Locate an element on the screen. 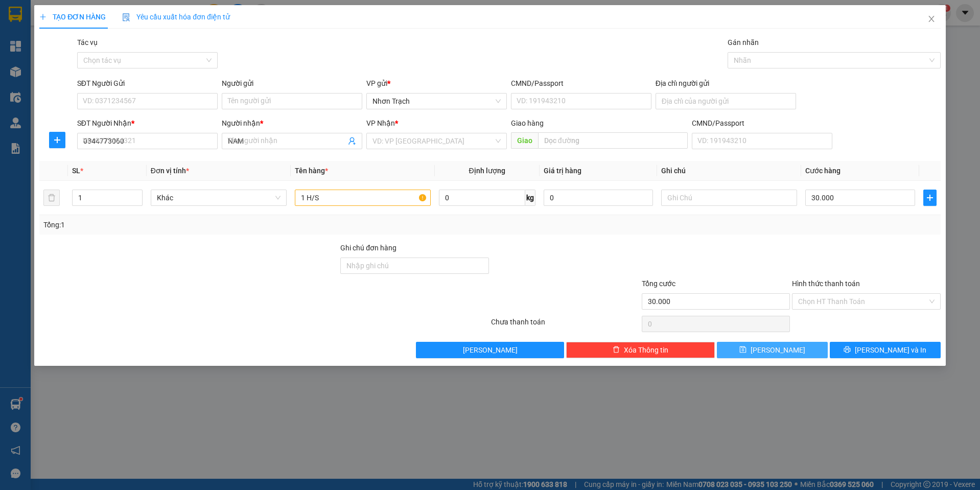 Image resolution: width=980 pixels, height=490 pixels. button: Close is located at coordinates (932, 19).